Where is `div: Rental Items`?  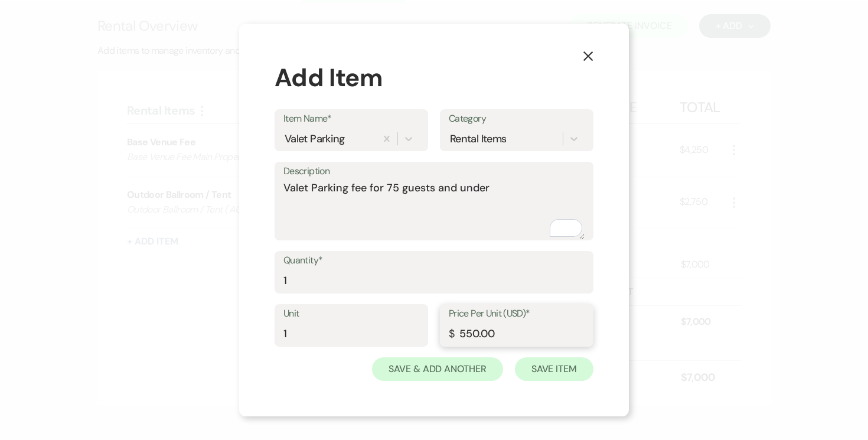 div: Rental Items is located at coordinates (478, 139).